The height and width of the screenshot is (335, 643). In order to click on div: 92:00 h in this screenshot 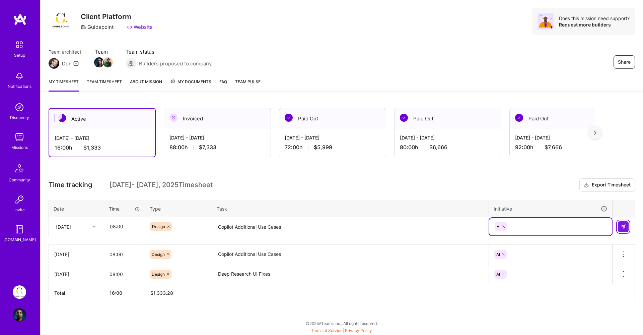, I will do `click(563, 147)`.